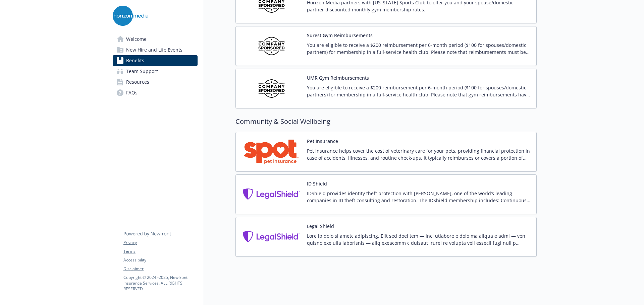 Image resolution: width=644 pixels, height=305 pixels. I want to click on p: Copyright © 2024 - 2025 , Newfront Insurance Services, ALL RIGHTS RESERVED, so click(160, 283).